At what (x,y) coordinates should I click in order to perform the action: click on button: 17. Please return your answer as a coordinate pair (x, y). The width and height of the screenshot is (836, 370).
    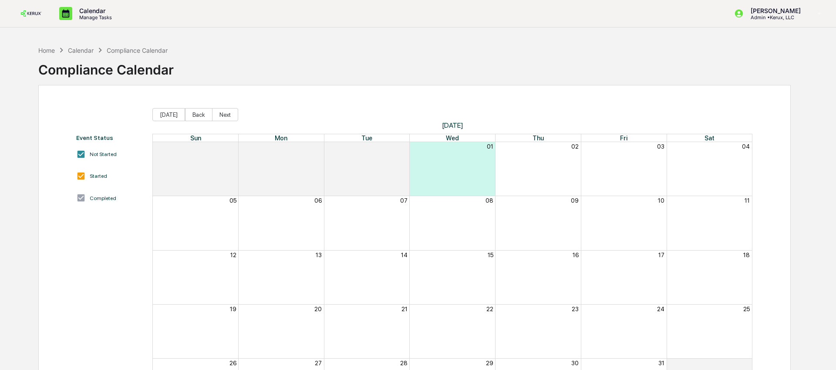
    Looking at the image, I should click on (661, 255).